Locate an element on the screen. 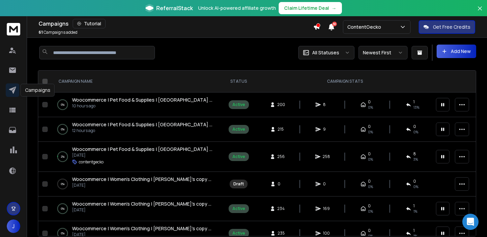 The width and height of the screenshot is (487, 237). span: J is located at coordinates (14, 227).